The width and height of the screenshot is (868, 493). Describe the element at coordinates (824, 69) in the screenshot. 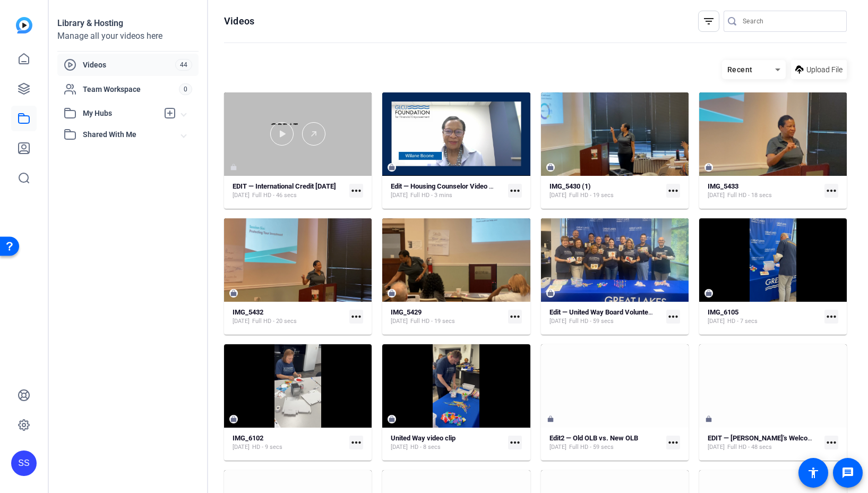

I see `span: Upload File` at that location.